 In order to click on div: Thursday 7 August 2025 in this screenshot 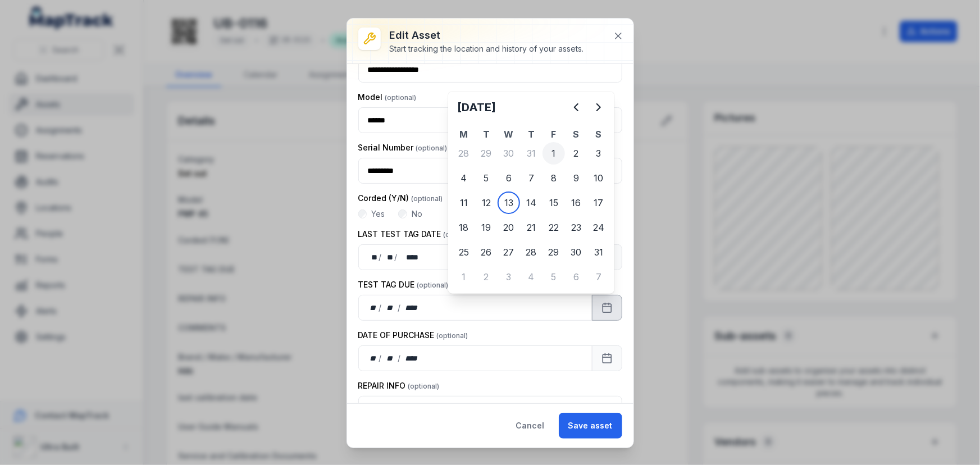, I will do `click(531, 178)`.